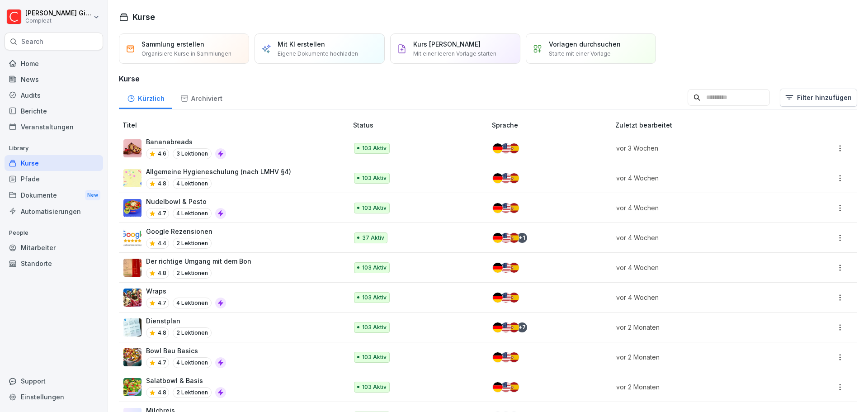 The image size is (868, 412). Describe the element at coordinates (522, 238) in the screenshot. I see `div: + 1` at that location.